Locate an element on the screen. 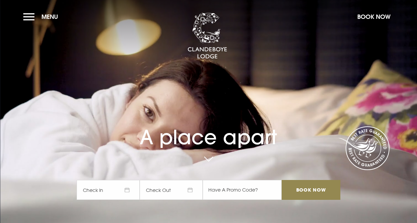  span: Menu is located at coordinates (50, 17).